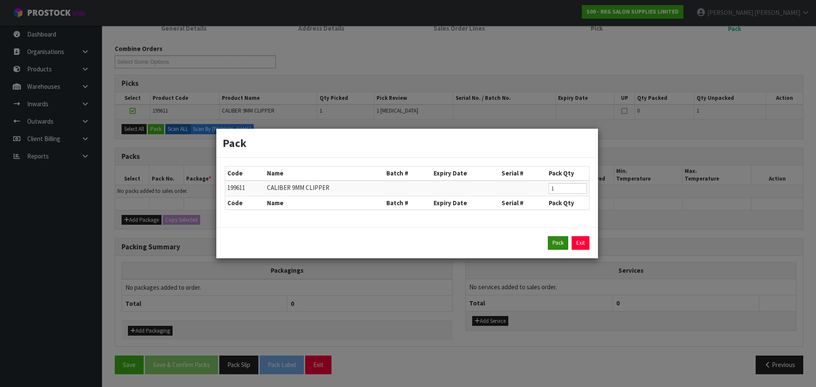  What do you see at coordinates (558, 243) in the screenshot?
I see `button: Pack` at bounding box center [558, 243].